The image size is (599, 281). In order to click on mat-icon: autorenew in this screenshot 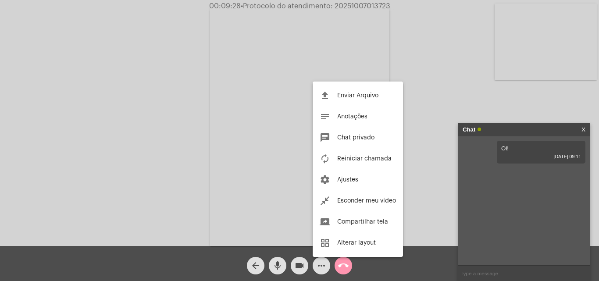, I will do `click(325, 159)`.